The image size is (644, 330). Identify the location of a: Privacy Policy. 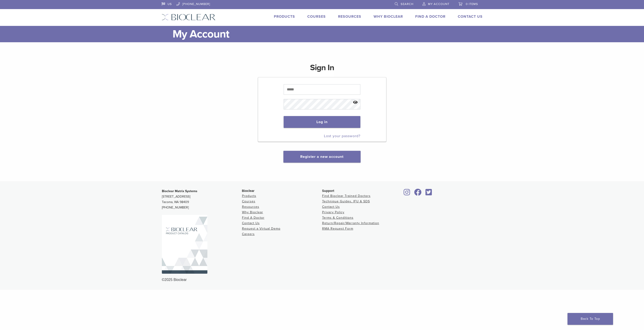
(333, 212).